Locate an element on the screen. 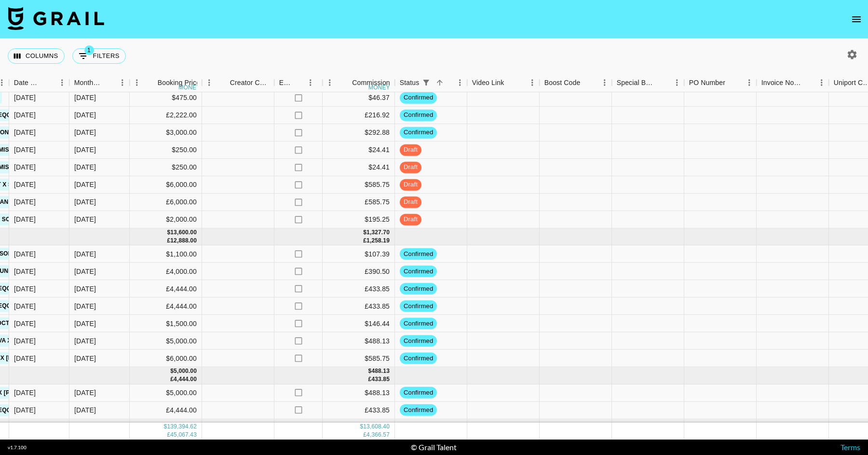 This screenshot has width=868, height=455. div: Video Link is located at coordinates (503, 83).